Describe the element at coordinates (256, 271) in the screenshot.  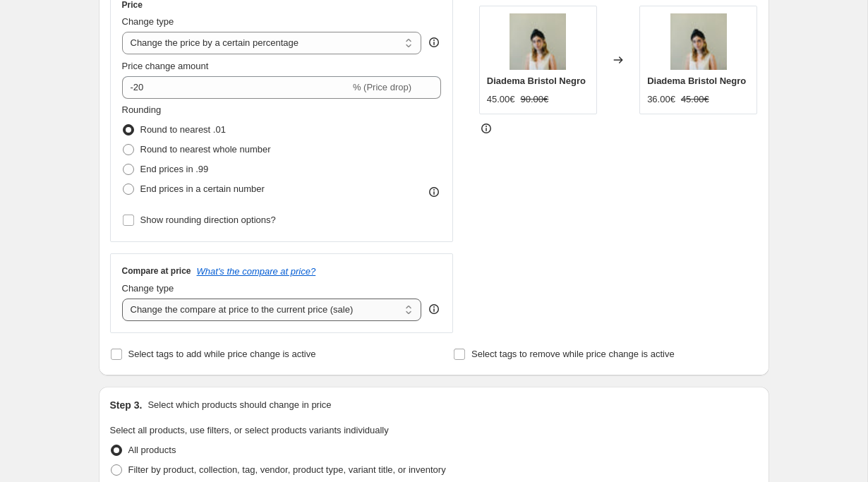
I see `button: What's the compare at price?` at that location.